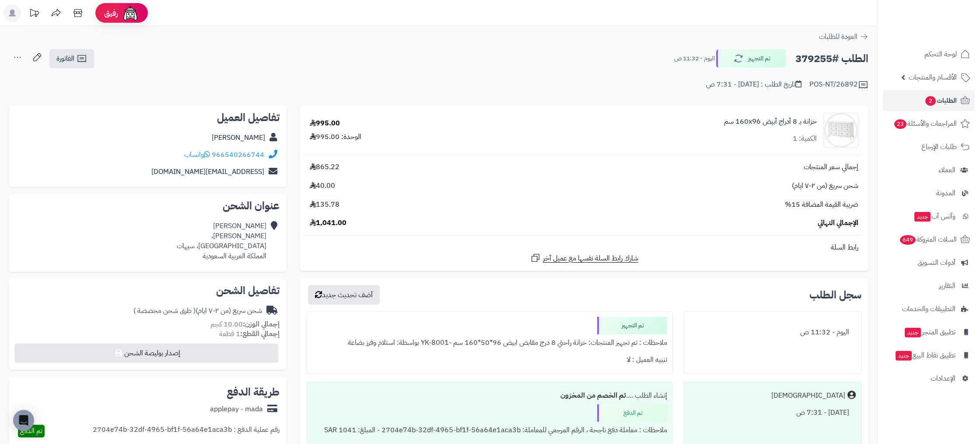 The height and width of the screenshot is (444, 980). What do you see at coordinates (929, 263) in the screenshot?
I see `a: أدوات التسويق` at bounding box center [929, 263].